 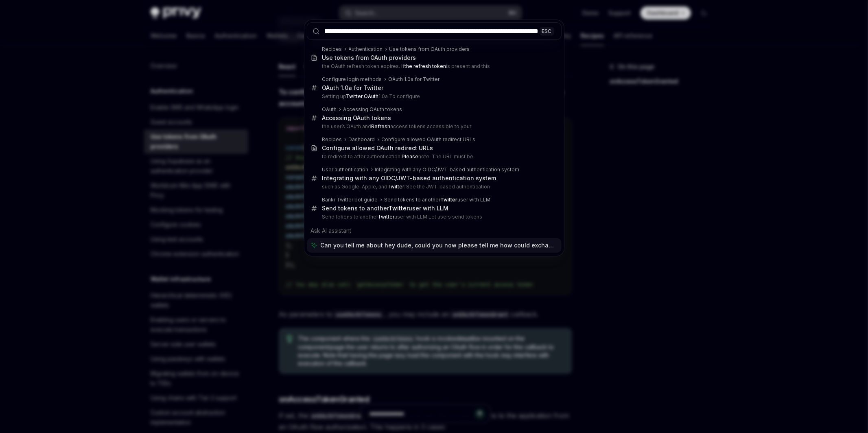 I want to click on p: Send tokens to another user with LLM Let users send tokens, so click(x=434, y=217).